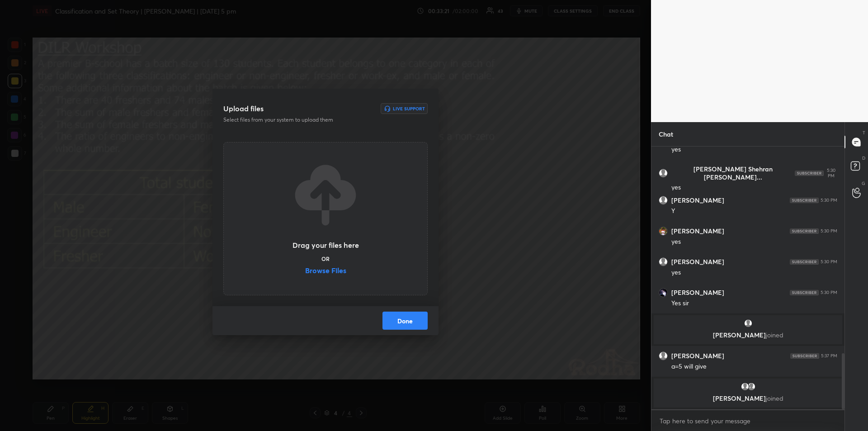 The image size is (868, 431). What do you see at coordinates (409, 108) in the screenshot?
I see `h6: Live Support` at bounding box center [409, 108].